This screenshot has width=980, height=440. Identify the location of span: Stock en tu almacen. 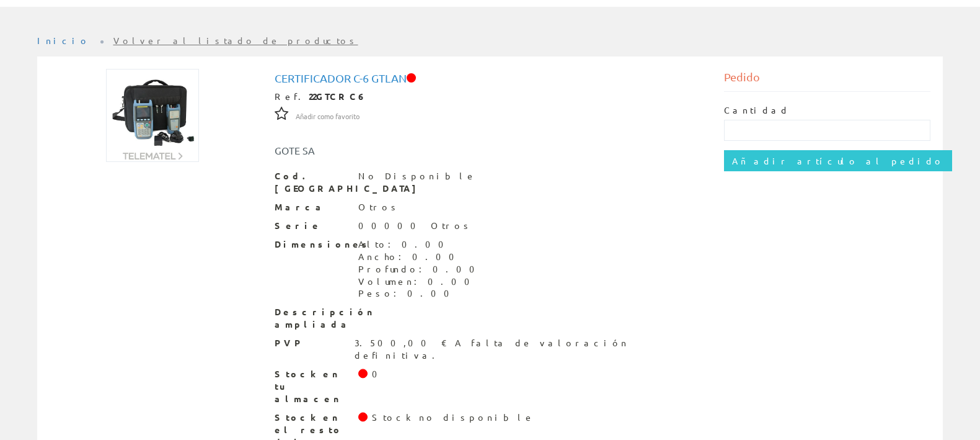
(312, 386).